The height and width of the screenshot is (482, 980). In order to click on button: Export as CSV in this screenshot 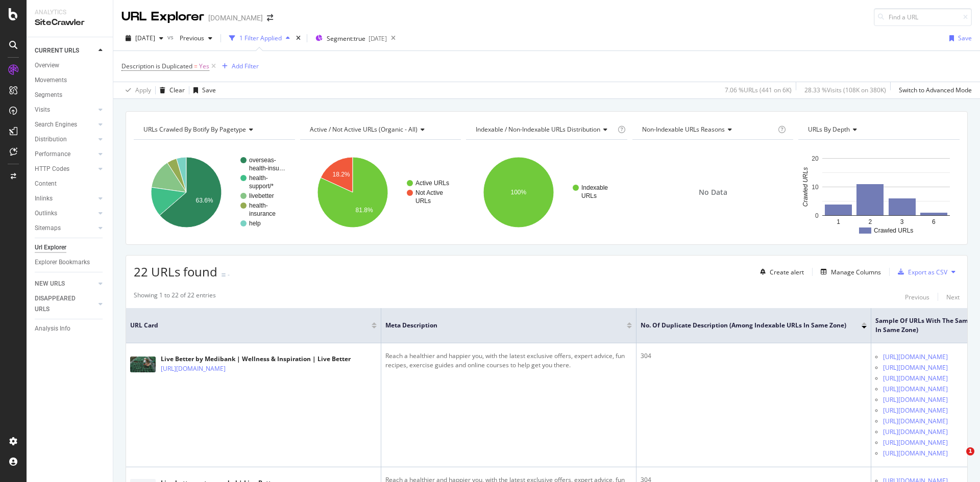, I will do `click(920, 272)`.